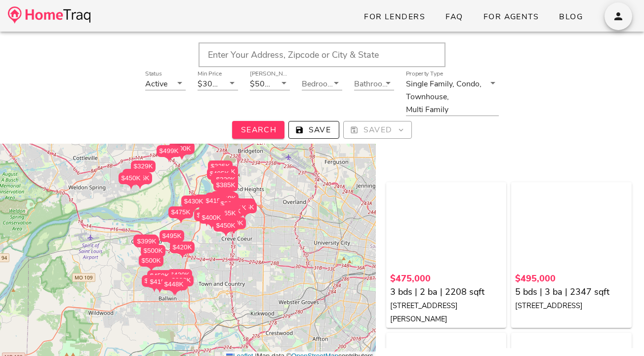 Image resolution: width=644 pixels, height=356 pixels. Describe the element at coordinates (159, 276) in the screenshot. I see `div: $459K` at that location.